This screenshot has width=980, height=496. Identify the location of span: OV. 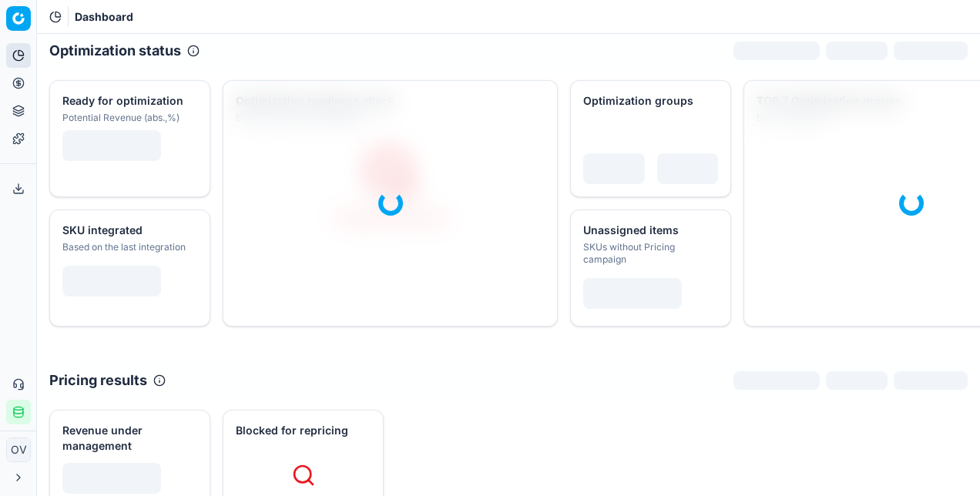
(18, 451).